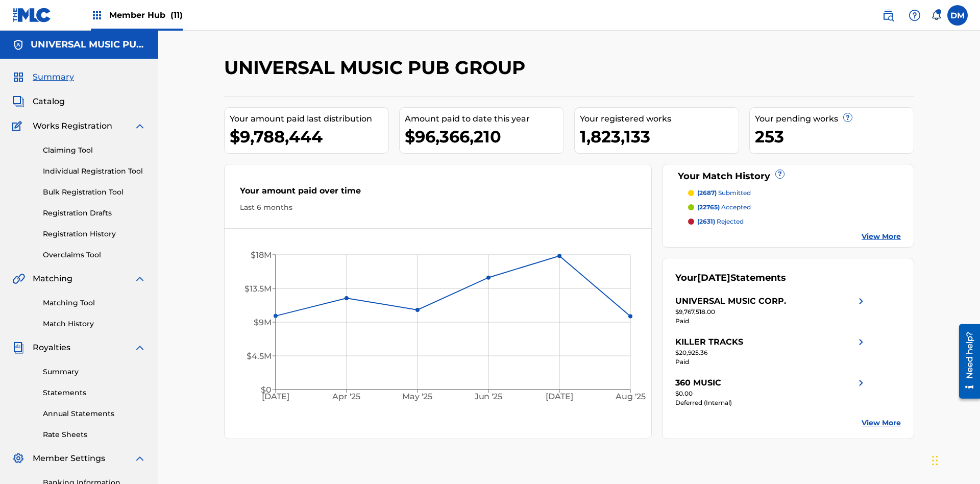 The image size is (980, 484). What do you see at coordinates (730, 278) in the screenshot?
I see `div: Your Statements` at bounding box center [730, 278].